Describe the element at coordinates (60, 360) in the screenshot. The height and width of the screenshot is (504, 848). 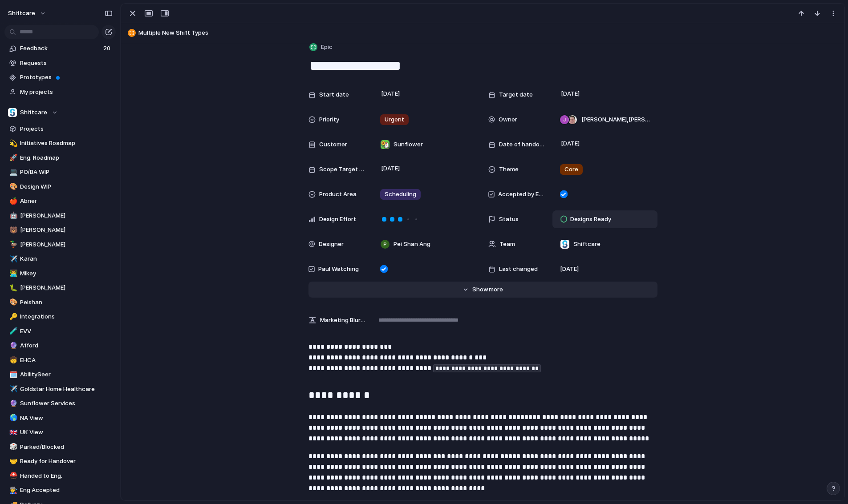
I see `div: 🧒EHCA` at that location.